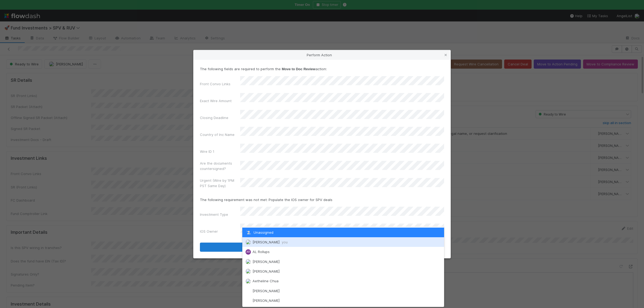 The height and width of the screenshot is (308, 644). What do you see at coordinates (261, 252) in the screenshot?
I see `span: AL Rollups` at bounding box center [261, 252].